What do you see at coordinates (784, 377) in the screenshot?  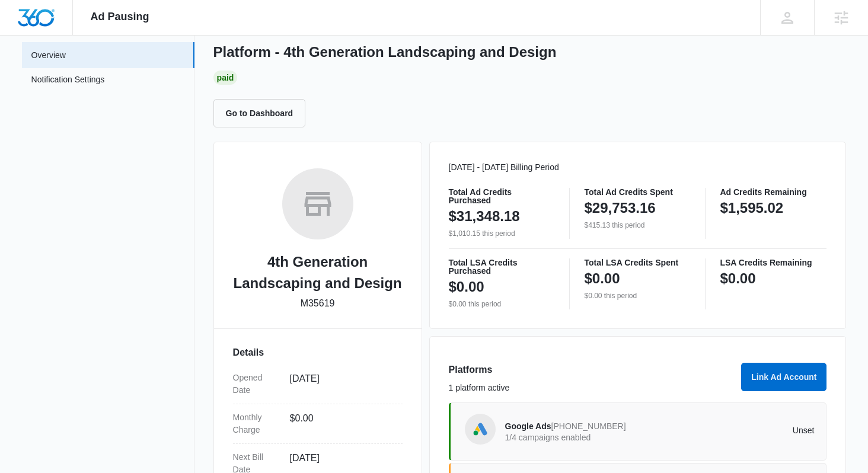 I see `button: Link Ad Account` at bounding box center [784, 377].